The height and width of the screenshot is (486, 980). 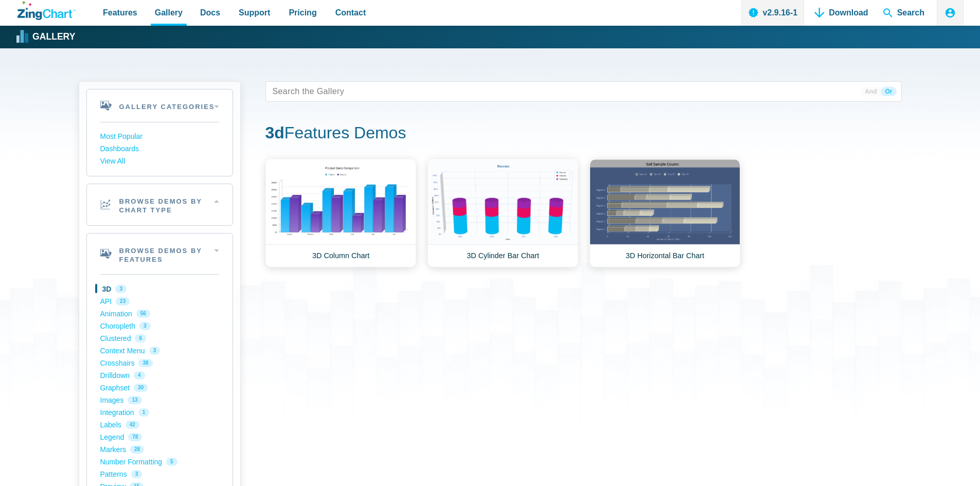 What do you see at coordinates (274, 133) in the screenshot?
I see `strong: 3d` at bounding box center [274, 133].